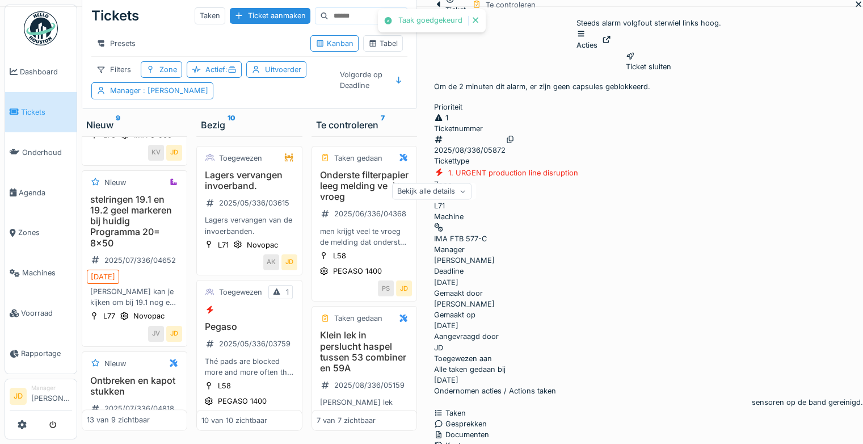 The height and width of the screenshot is (444, 863). I want to click on a: Dashboard, so click(41, 71).